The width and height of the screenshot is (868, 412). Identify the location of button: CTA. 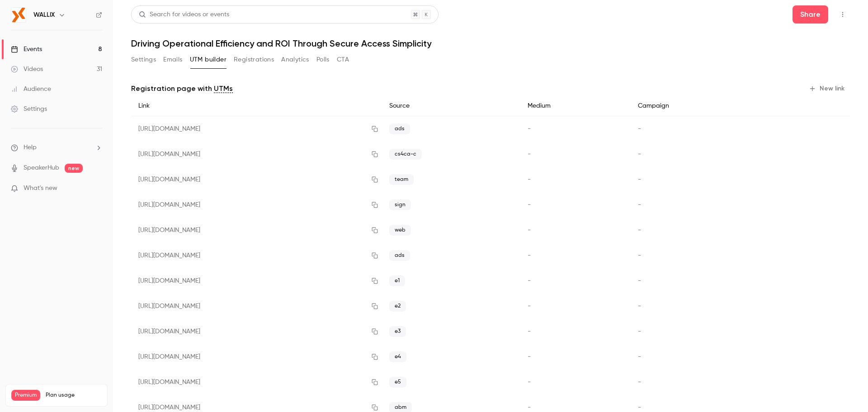
(343, 59).